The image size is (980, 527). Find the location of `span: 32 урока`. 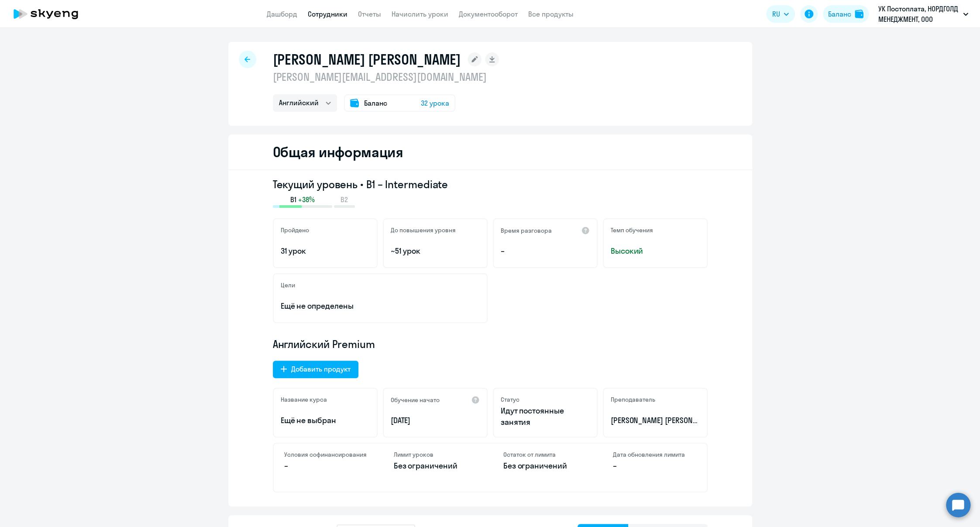

span: 32 урока is located at coordinates (435, 103).